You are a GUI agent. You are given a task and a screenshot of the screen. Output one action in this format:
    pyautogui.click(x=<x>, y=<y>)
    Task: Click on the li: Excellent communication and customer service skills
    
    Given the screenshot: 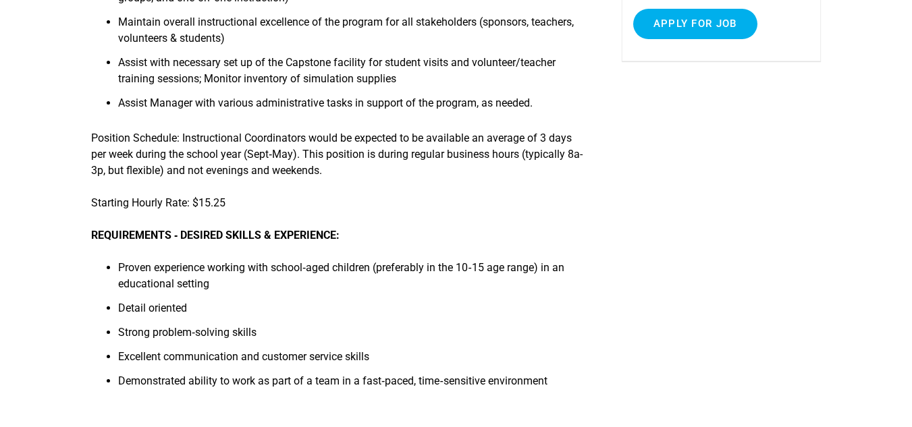 What is the action you would take?
    pyautogui.click(x=352, y=361)
    